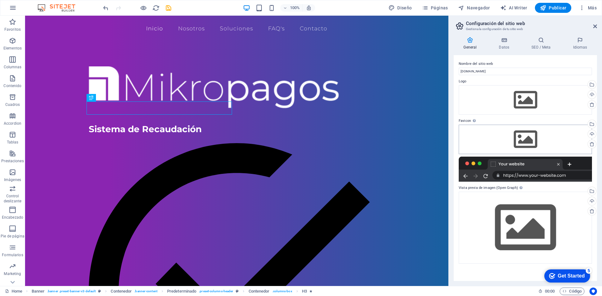 This screenshot has height=296, width=602. What do you see at coordinates (471, 44) in the screenshot?
I see `h4: General` at bounding box center [471, 44].